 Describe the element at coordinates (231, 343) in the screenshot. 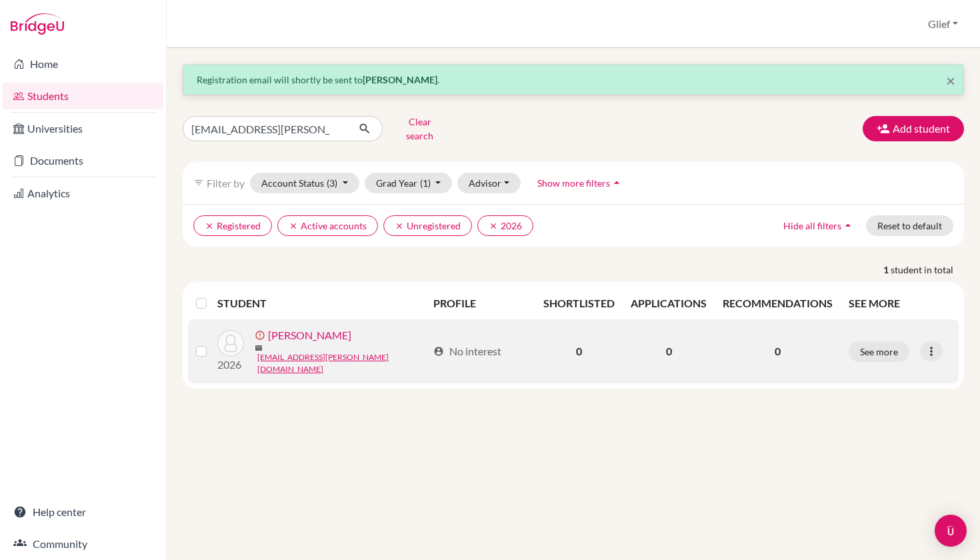

I see `img: Alejandro, Emanuelle` at that location.